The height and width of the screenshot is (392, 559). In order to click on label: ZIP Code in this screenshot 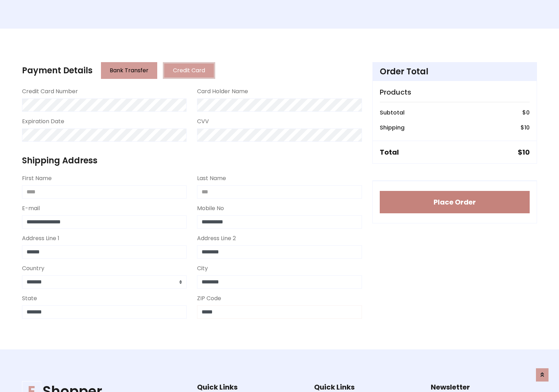, I will do `click(209, 299)`.